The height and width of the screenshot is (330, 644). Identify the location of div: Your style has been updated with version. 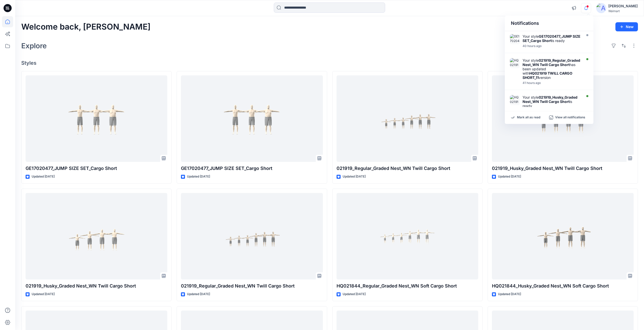
(551, 69).